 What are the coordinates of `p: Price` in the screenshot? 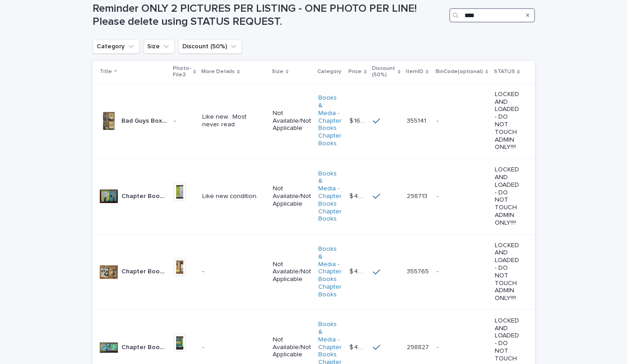 It's located at (355, 72).